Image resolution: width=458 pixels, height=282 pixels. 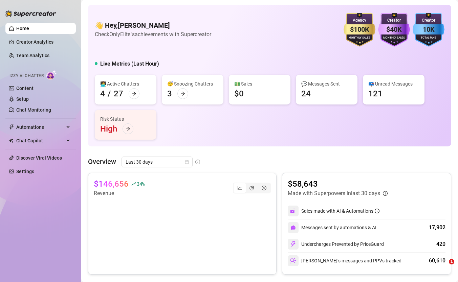 What do you see at coordinates (33, 110) in the screenshot?
I see `a: Chat Monitoring` at bounding box center [33, 110].